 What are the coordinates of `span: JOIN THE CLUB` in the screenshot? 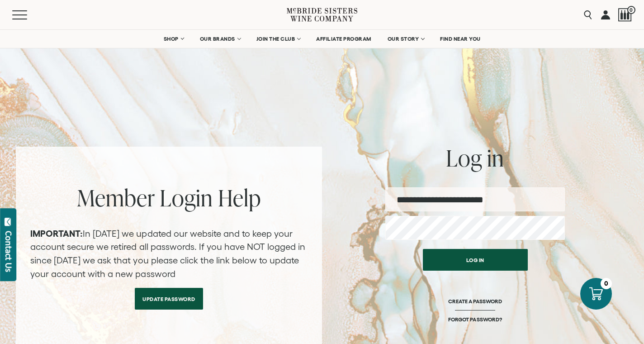 It's located at (276, 39).